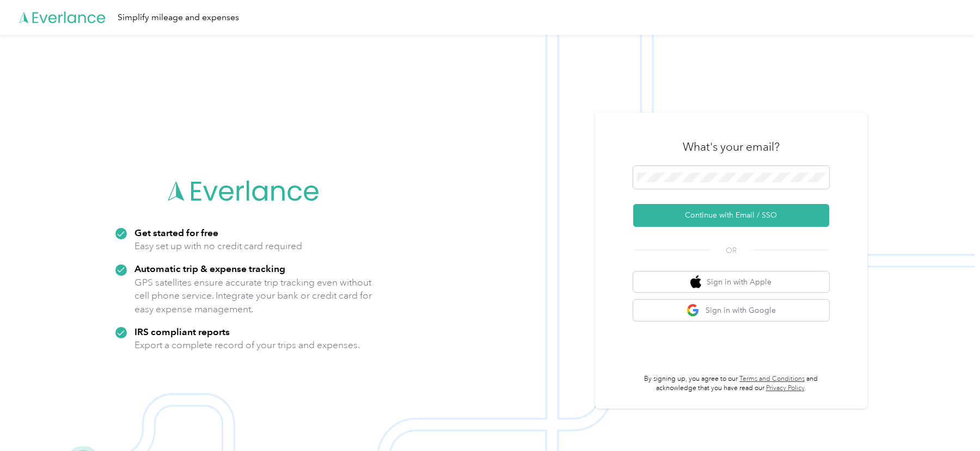 The width and height of the screenshot is (980, 451). Describe the element at coordinates (210, 268) in the screenshot. I see `strong: Automatic trip & expense tracking` at that location.